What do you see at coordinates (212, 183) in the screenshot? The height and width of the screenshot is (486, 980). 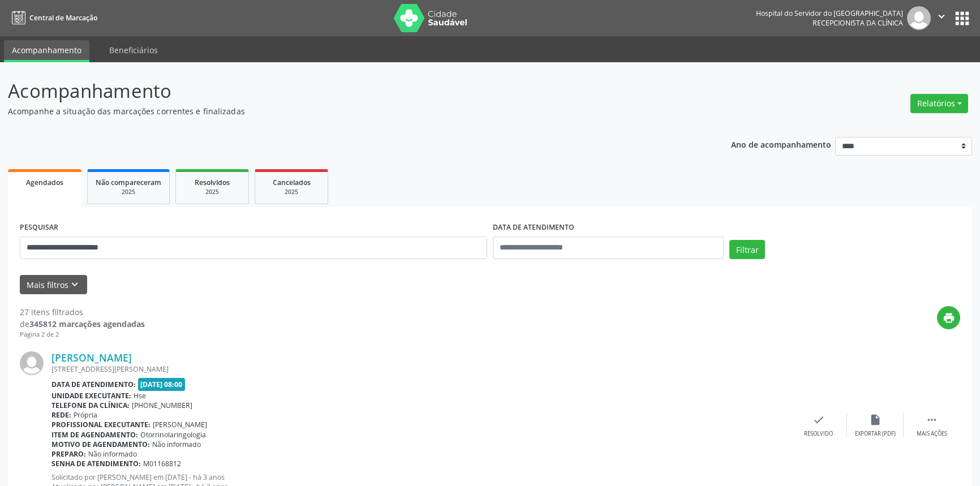 I see `span: Resolvidos` at bounding box center [212, 183].